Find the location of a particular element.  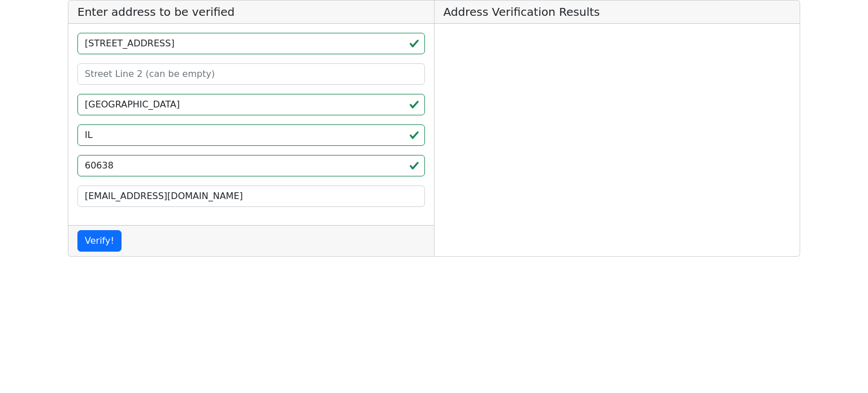

h5: Address Verification Results is located at coordinates (616, 12).